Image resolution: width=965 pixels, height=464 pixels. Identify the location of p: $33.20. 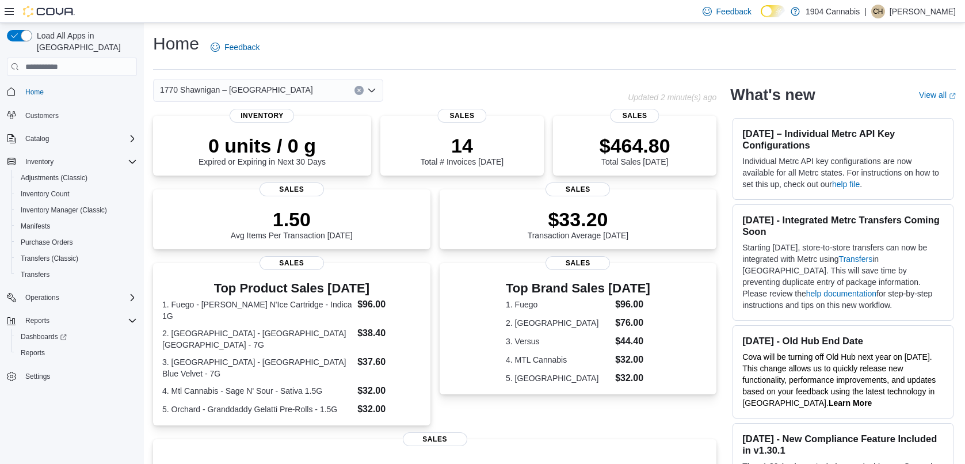
(579, 219).